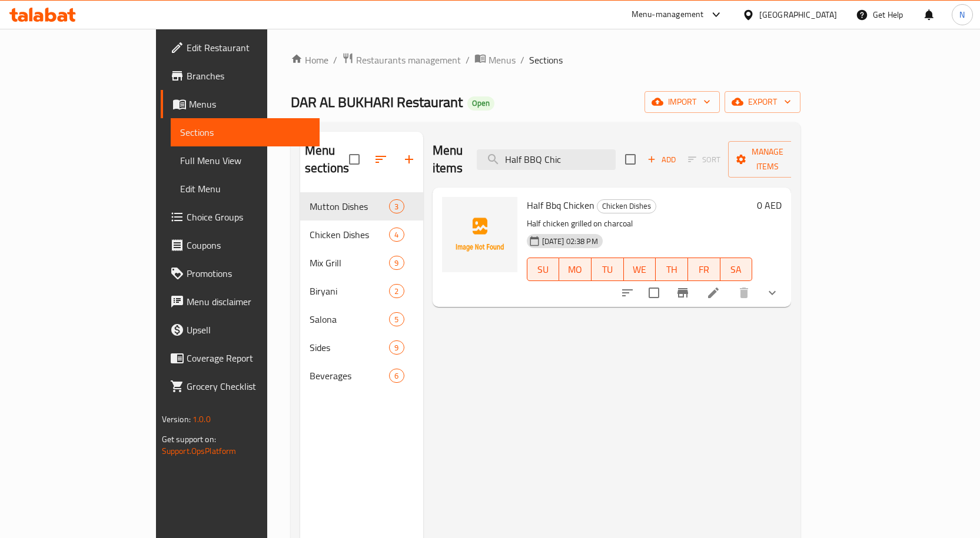 The height and width of the screenshot is (538, 980). What do you see at coordinates (377, 102) in the screenshot?
I see `span: DAR AL BUKHARI Restaurant` at bounding box center [377, 102].